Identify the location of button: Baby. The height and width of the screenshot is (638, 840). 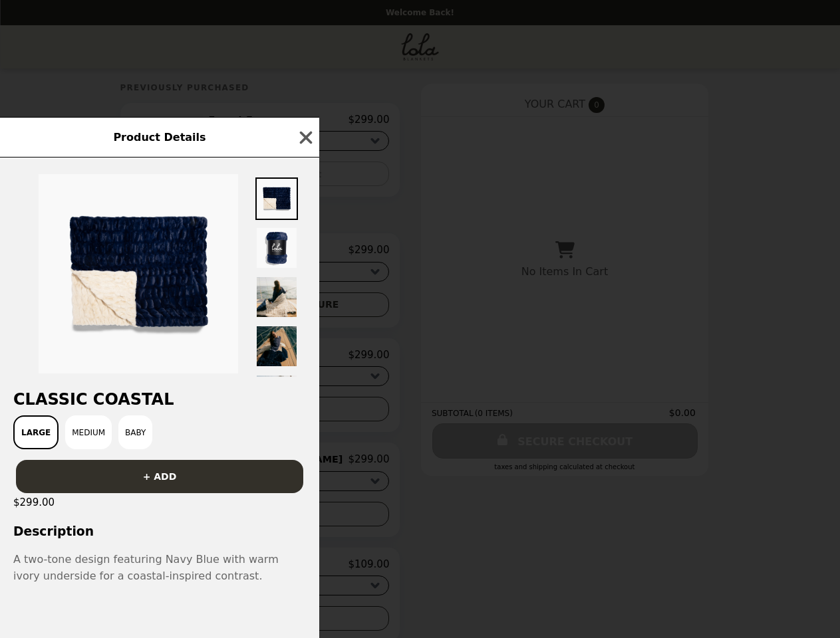
(135, 432).